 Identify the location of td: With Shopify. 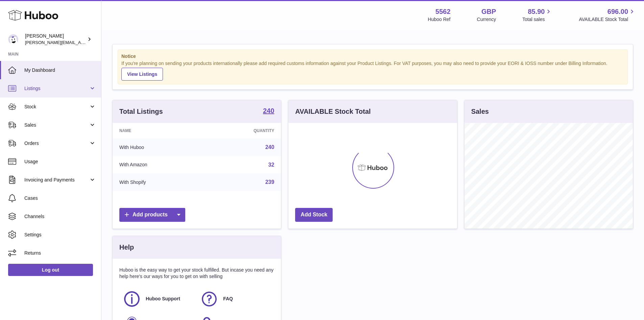
(159, 182).